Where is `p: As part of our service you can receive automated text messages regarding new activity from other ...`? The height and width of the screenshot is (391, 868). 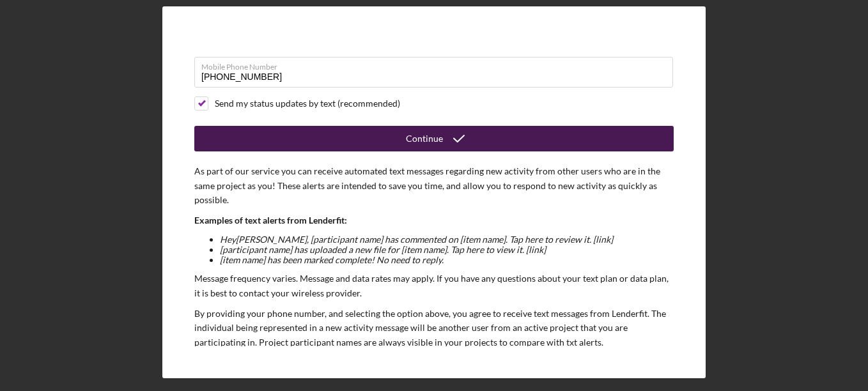 p: As part of our service you can receive automated text messages regarding new activity from other ... is located at coordinates (434, 185).